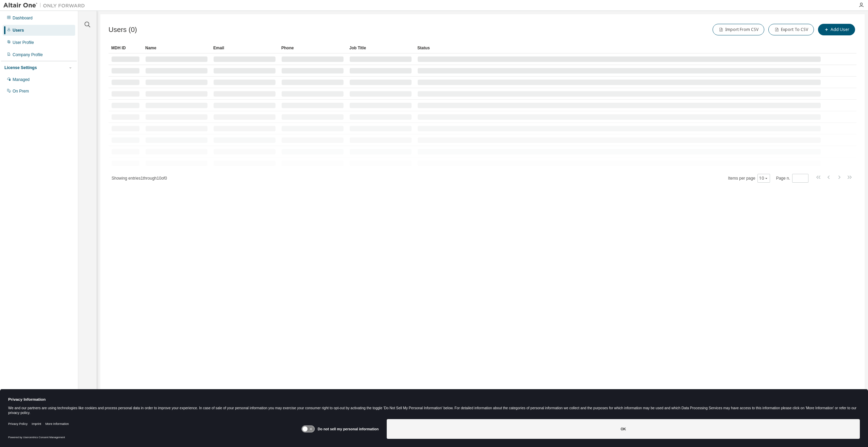 Image resolution: width=868 pixels, height=447 pixels. Describe the element at coordinates (123, 30) in the screenshot. I see `span: Users (0)` at that location.